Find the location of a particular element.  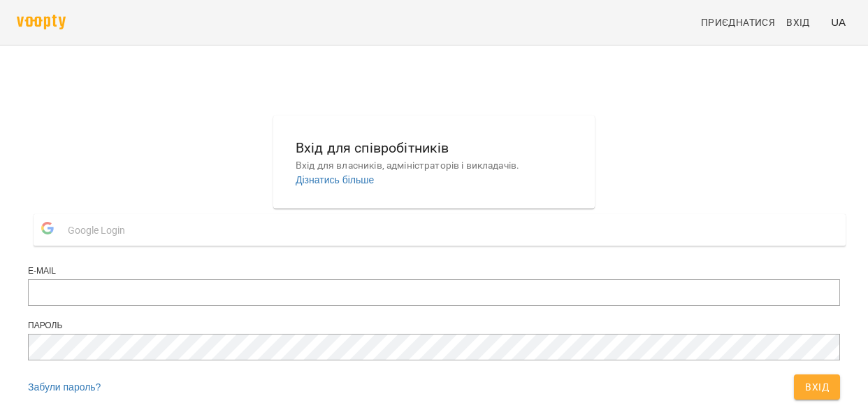

div: E-mail is located at coordinates (434, 271).